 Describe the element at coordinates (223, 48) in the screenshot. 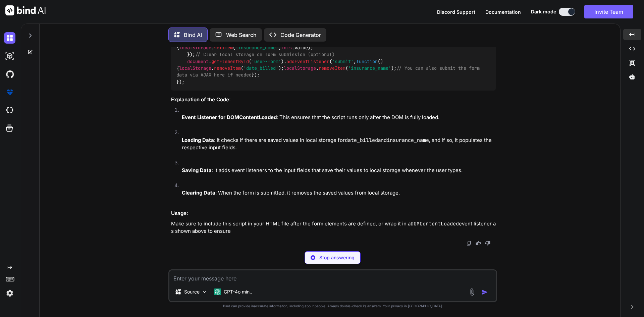

I see `span: setItem` at that location.